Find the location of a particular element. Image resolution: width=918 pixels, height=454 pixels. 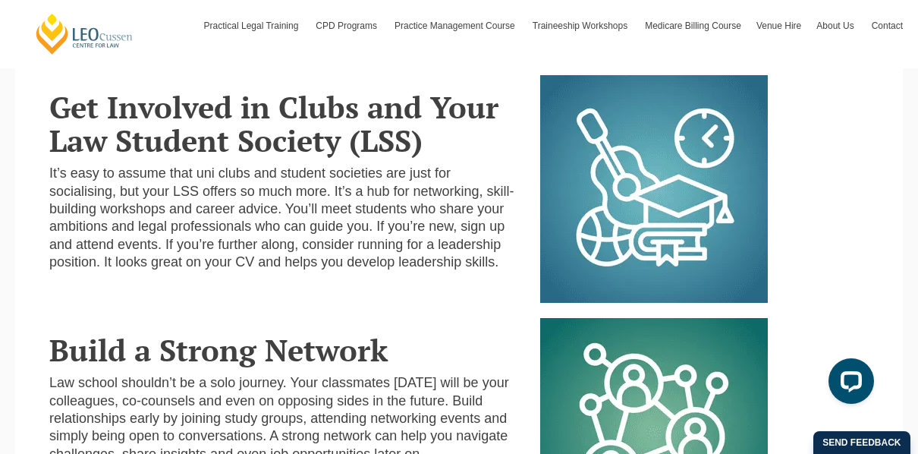

span: Get Involved in Clubs and Your Law Student Society (LSS) is located at coordinates (274, 123).